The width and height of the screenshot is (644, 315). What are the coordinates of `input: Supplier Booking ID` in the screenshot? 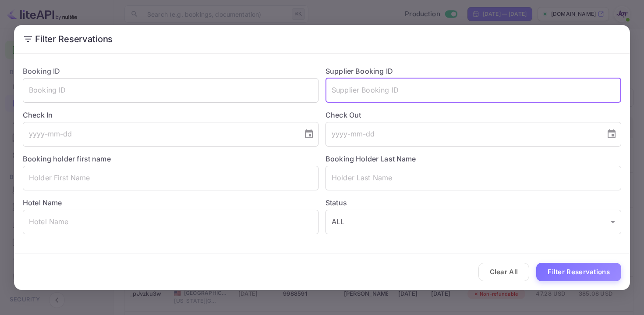 It's located at (474, 91).